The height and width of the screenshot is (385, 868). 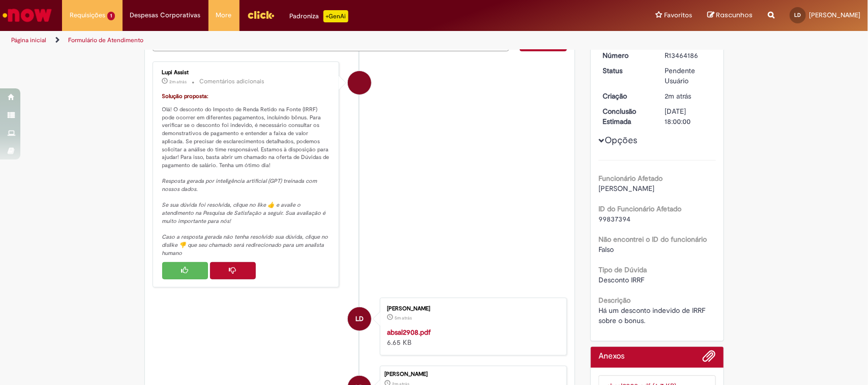 What do you see at coordinates (626, 70) in the screenshot?
I see `dt: Status` at bounding box center [626, 70].